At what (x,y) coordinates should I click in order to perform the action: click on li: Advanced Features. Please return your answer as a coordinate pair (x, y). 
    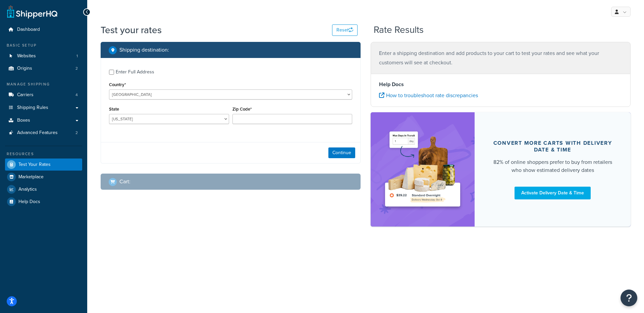
    Looking at the image, I should click on (44, 133).